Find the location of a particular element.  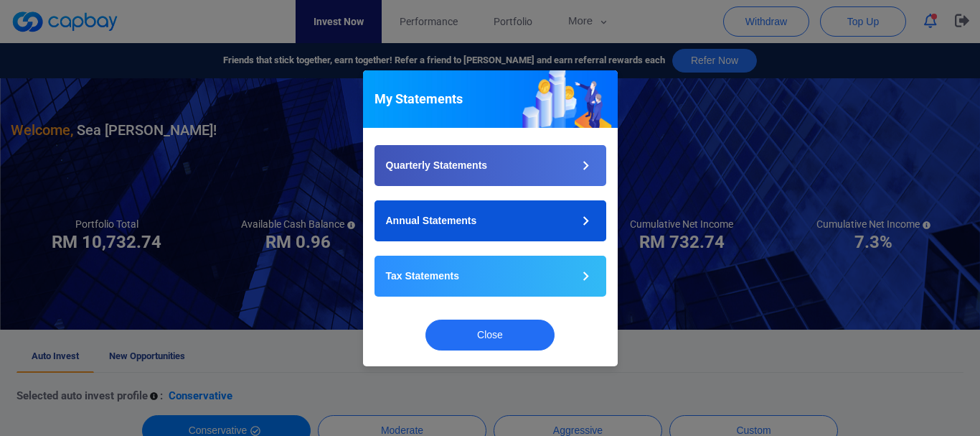

button: Annual Statements is located at coordinates (490, 220).